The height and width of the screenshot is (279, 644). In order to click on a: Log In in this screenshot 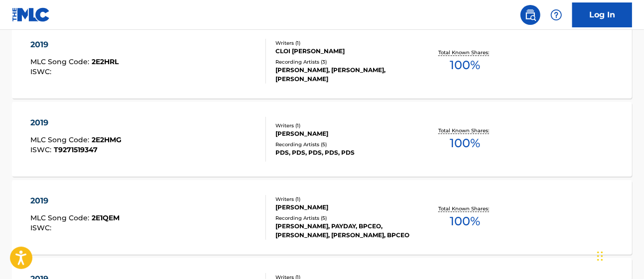, I will do `click(602, 15)`.